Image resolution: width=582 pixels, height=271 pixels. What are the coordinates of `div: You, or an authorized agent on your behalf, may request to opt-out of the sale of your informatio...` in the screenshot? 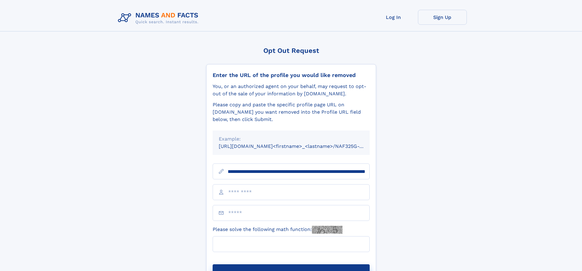 It's located at (291, 90).